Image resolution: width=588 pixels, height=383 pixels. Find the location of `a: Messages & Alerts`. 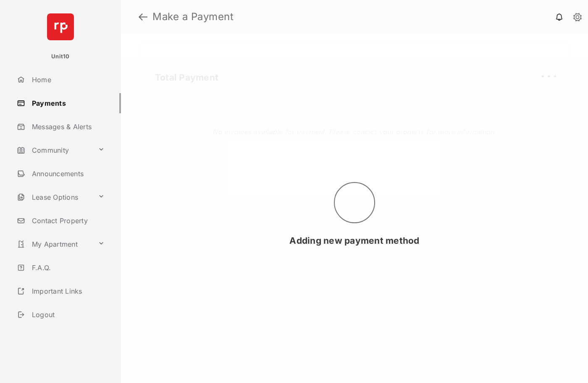

a: Messages & Alerts is located at coordinates (67, 127).